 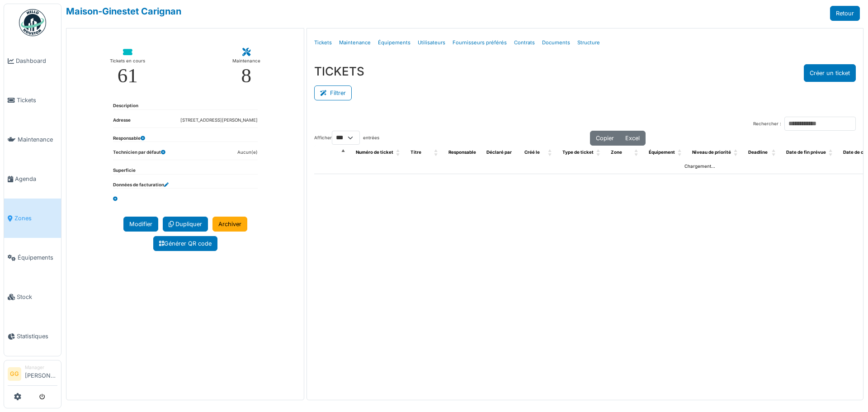 I want to click on span: Créé le, so click(x=532, y=152).